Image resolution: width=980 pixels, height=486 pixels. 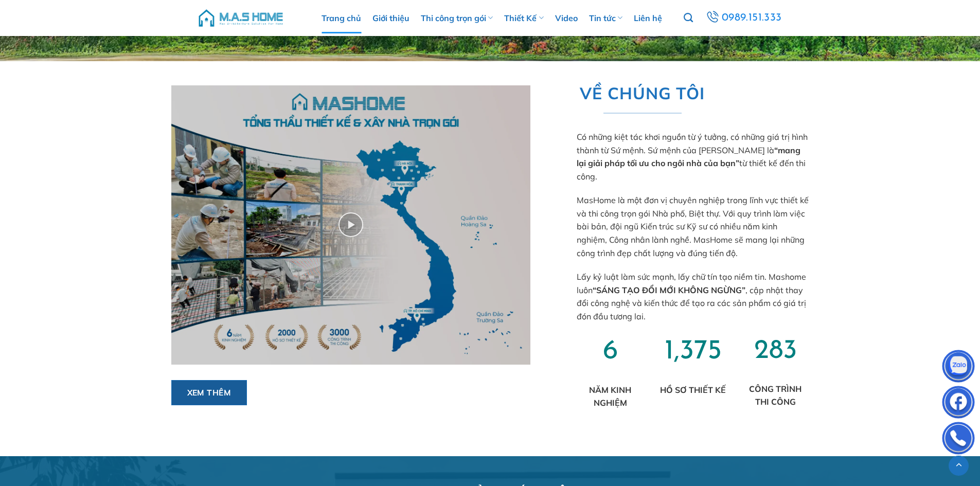 What do you see at coordinates (209, 392) in the screenshot?
I see `a: Xem thêm` at bounding box center [209, 392].